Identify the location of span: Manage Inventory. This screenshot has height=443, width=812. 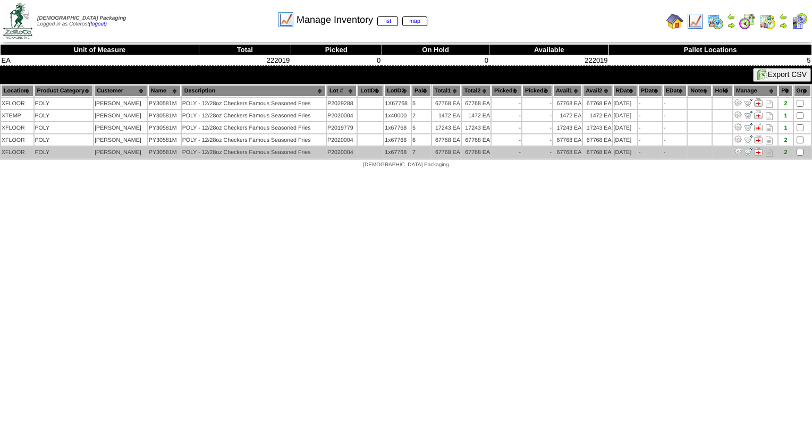
(362, 20).